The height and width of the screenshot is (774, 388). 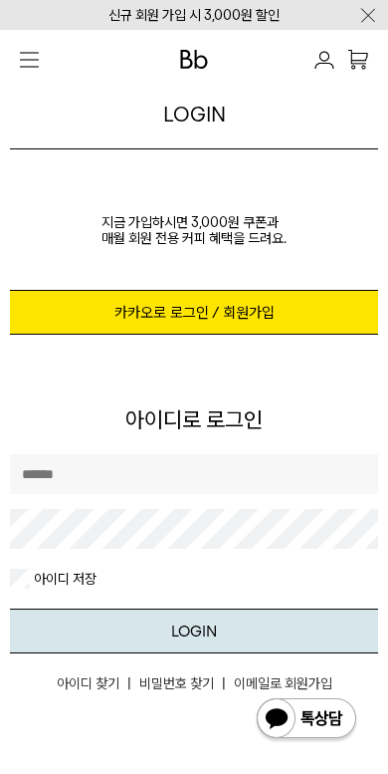 I want to click on a: 이메일로 회원가입, so click(x=283, y=683).